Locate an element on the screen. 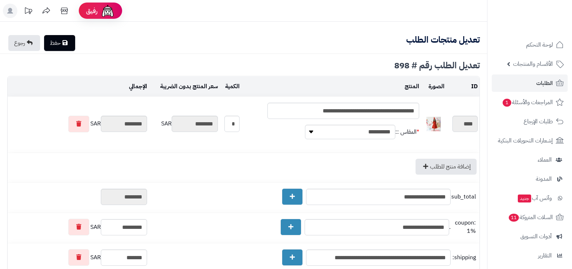 This screenshot has width=572, height=269. span: الأقسام والمنتجات is located at coordinates (533, 64).